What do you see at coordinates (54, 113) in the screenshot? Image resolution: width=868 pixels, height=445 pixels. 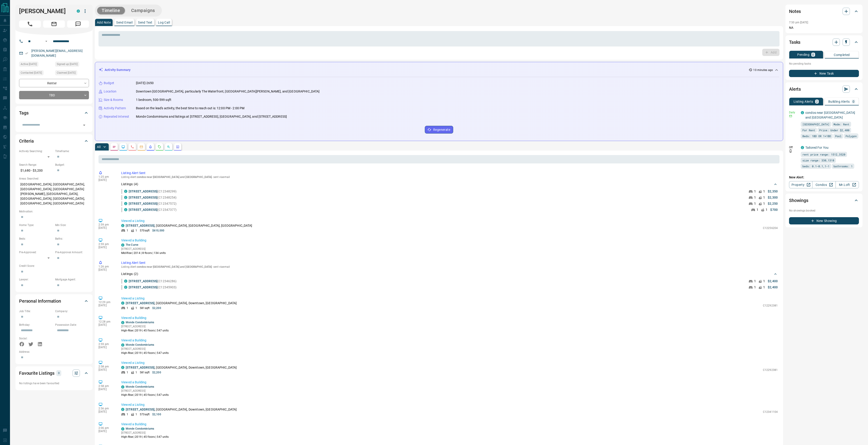 I see `div: Tags` at bounding box center [54, 113].